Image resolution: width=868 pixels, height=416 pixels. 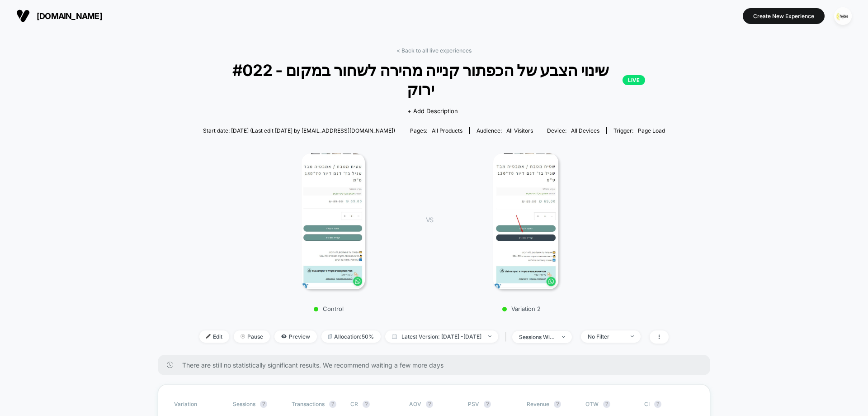 I want to click on p: Variation 2, so click(x=521, y=309).